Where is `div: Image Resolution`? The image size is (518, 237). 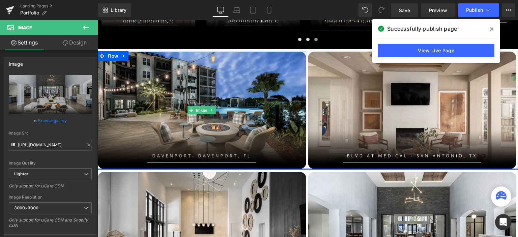
div: Image Resolution is located at coordinates (50, 197).